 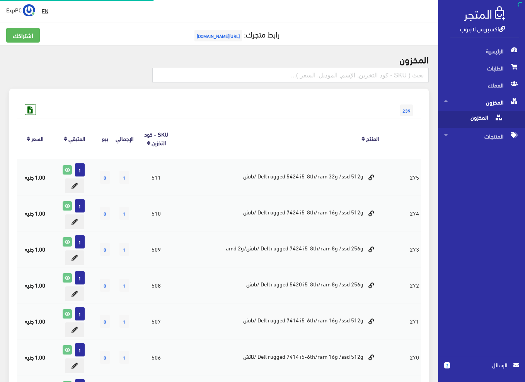 I want to click on span: المنتجات, so click(x=481, y=136).